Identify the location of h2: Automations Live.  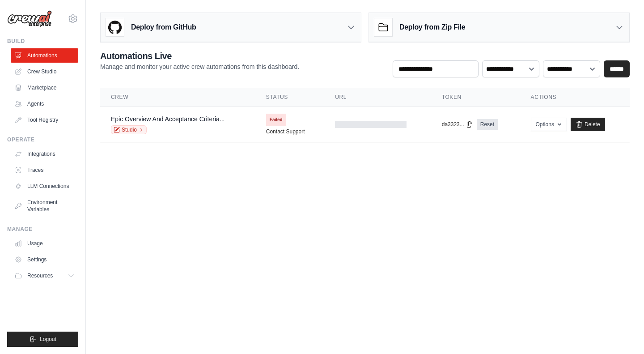
(200, 56).